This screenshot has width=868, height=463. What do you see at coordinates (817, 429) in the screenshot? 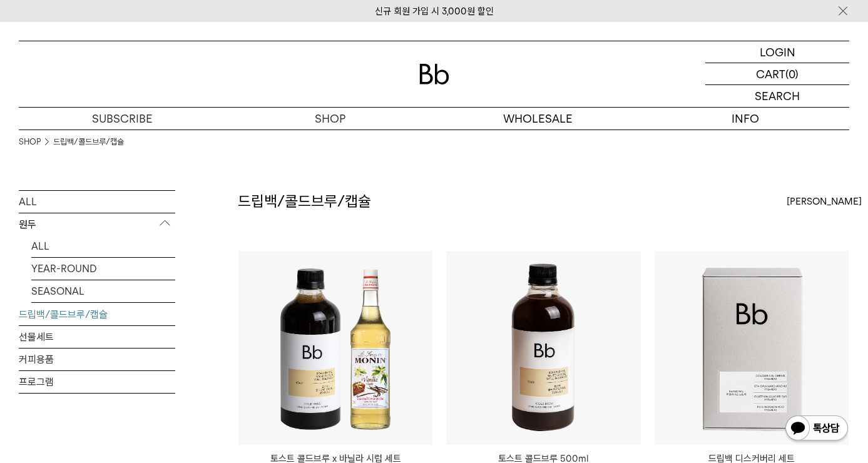
I see `img: 카카오톡 채널 1:1 채팅 버튼` at bounding box center [817, 429].